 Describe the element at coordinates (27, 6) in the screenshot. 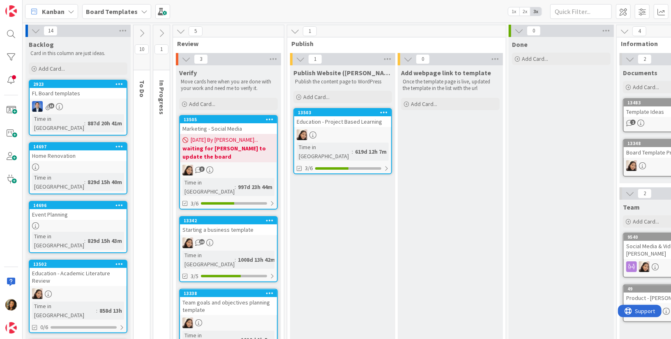

I see `span: Support` at that location.